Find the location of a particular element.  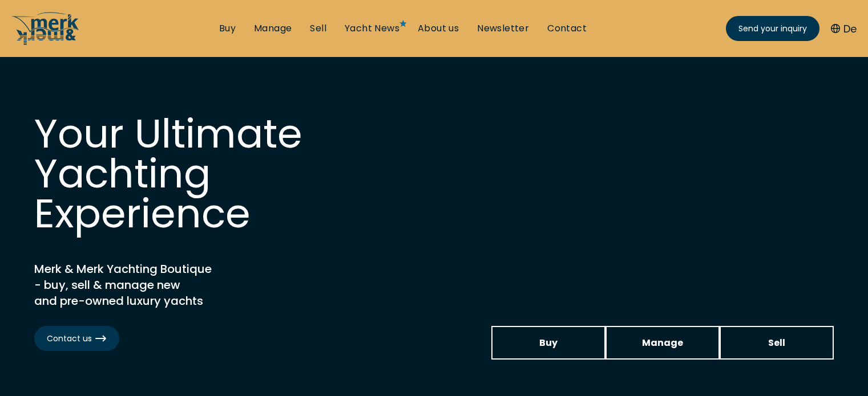

span: Contact us is located at coordinates (77, 339).